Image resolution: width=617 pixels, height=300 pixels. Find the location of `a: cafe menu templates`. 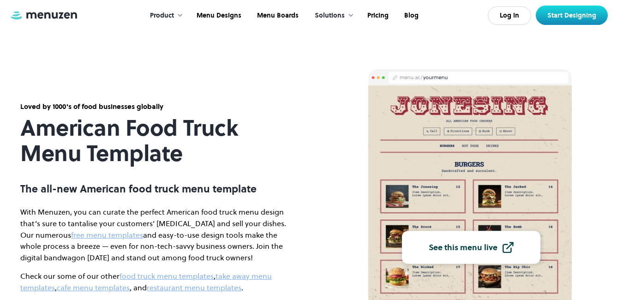

a: cafe menu templates is located at coordinates (93, 287).